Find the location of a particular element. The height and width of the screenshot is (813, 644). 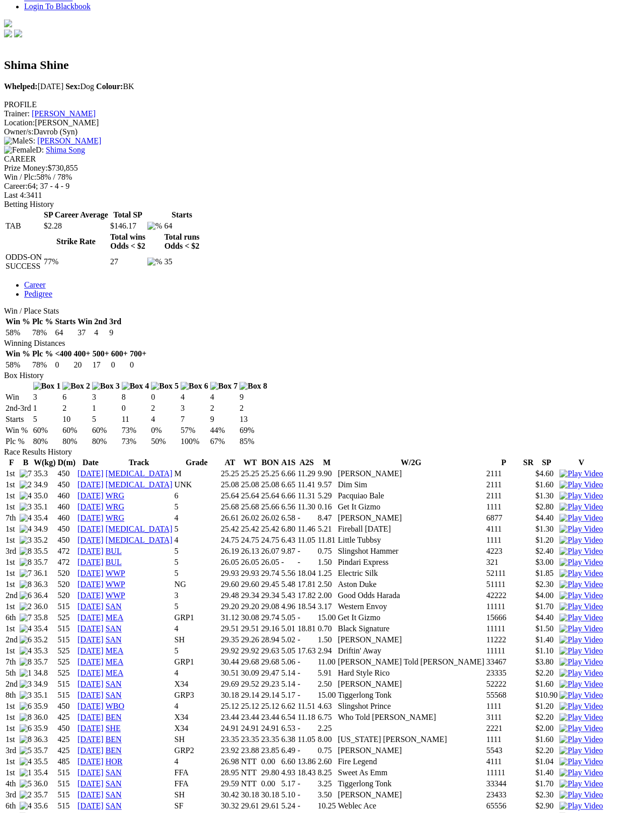

td: 77% is located at coordinates (76, 262).